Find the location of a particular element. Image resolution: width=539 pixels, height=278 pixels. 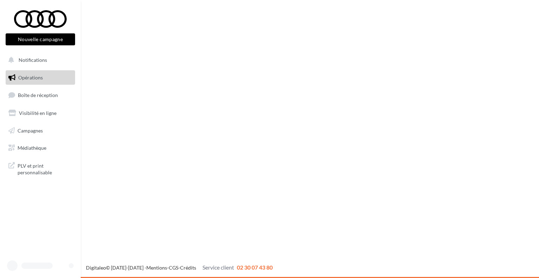

a: PLV et print personnalisable is located at coordinates (40, 168).